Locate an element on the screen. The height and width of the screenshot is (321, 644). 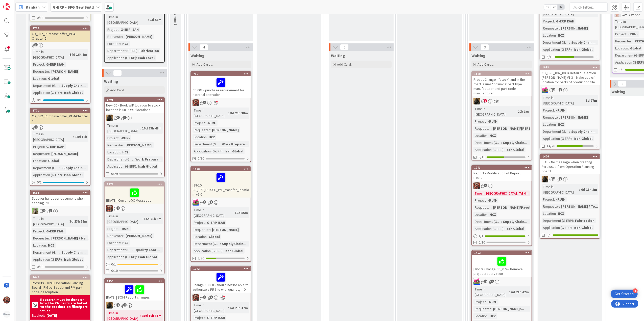
div: 1241Report - Modification of Report H1017 is located at coordinates (502, 173).